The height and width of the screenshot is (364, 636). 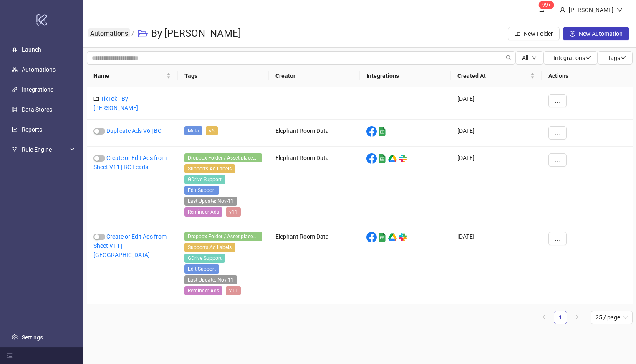 What do you see at coordinates (405, 76) in the screenshot?
I see `th: Integrations` at bounding box center [405, 76].